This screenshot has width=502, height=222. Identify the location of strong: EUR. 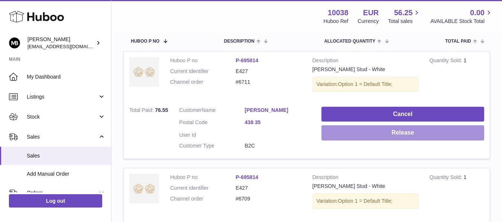
(371, 13).